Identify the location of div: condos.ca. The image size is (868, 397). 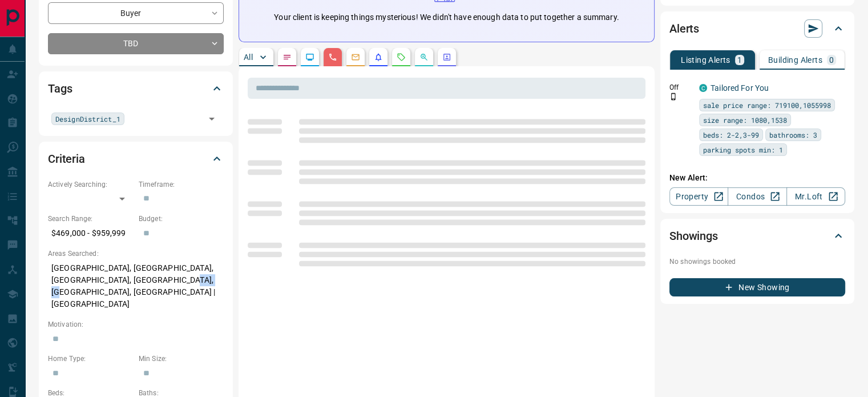
(703, 88).